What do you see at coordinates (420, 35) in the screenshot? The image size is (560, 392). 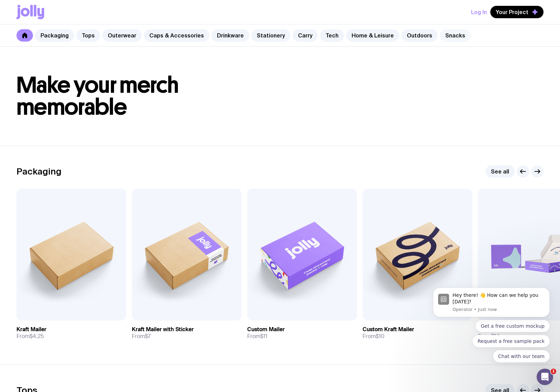 I see `a: Outdoors` at bounding box center [420, 35].